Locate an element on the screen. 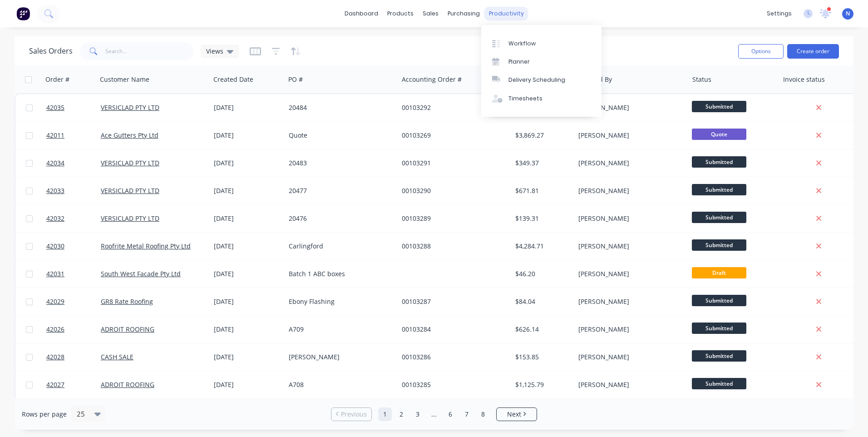 The height and width of the screenshot is (437, 868). div: $671.81 is located at coordinates (542, 191).